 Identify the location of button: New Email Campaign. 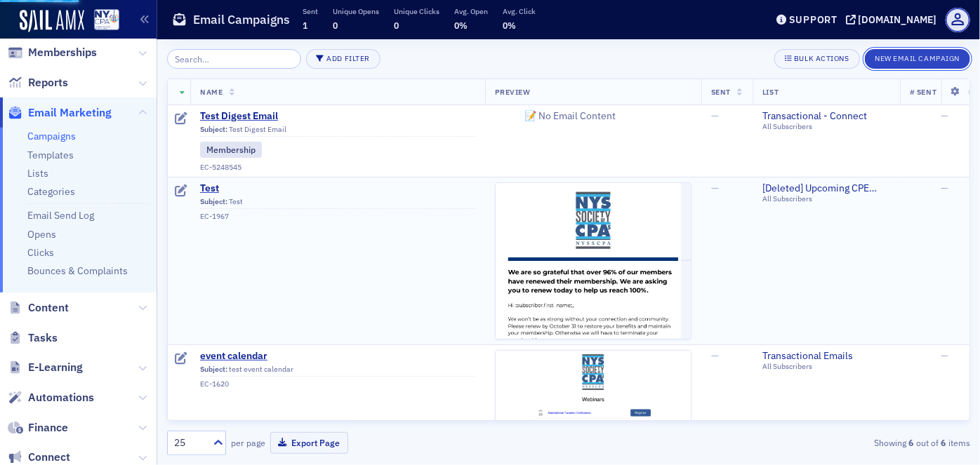
(918, 59).